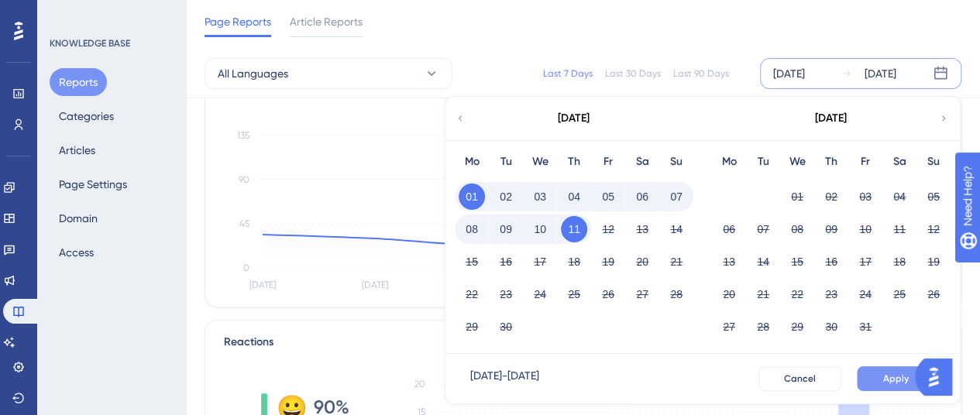 The image size is (980, 415). Describe the element at coordinates (90, 43) in the screenshot. I see `div: KNOWLEDGE BASE` at that location.